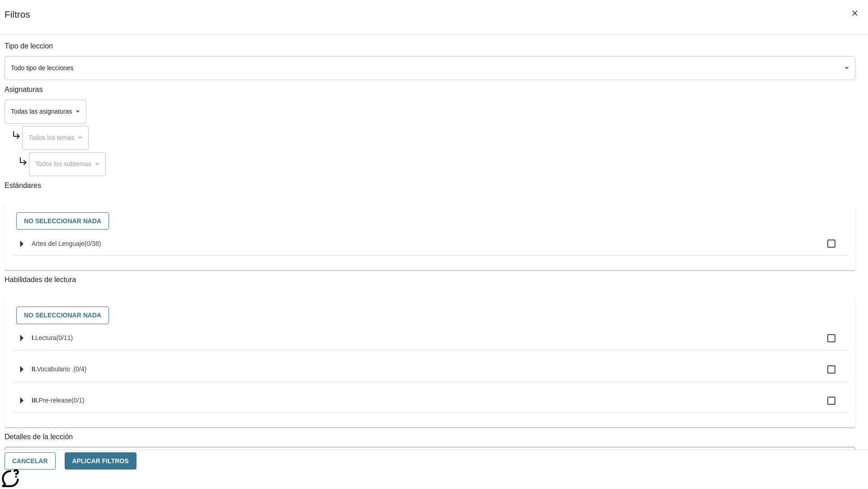  I want to click on span: Pre-release, so click(55, 400).